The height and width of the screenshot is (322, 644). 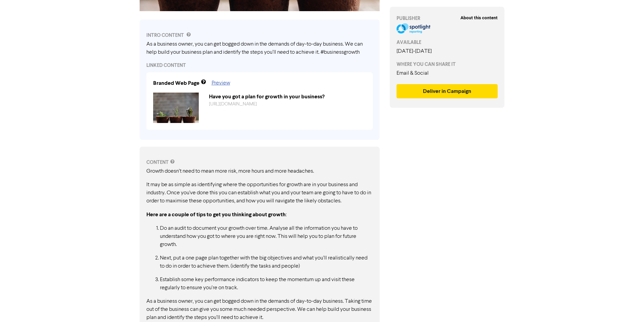 What do you see at coordinates (260, 309) in the screenshot?
I see `p: As a business owner, you can get bogged down in the demands of day-to-day business. Taking time o...` at bounding box center [260, 309].